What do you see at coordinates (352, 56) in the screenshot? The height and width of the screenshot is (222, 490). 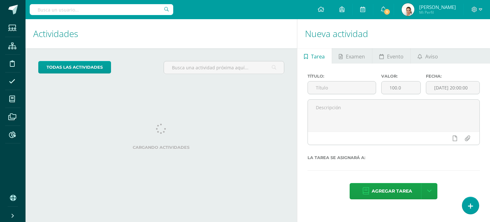 I see `a: Examen` at bounding box center [352, 56].